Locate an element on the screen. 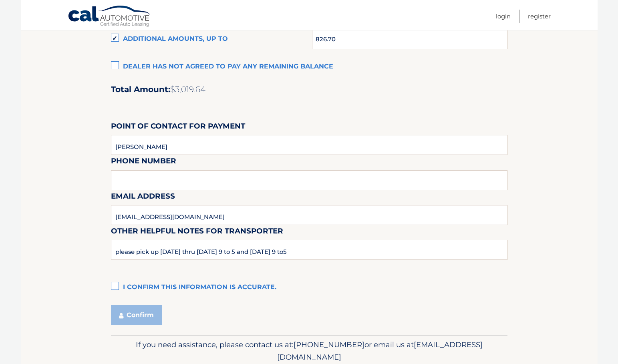 This screenshot has height=364, width=618. p: If you need assistance, please contact us at: or email us at is located at coordinates (309, 351).